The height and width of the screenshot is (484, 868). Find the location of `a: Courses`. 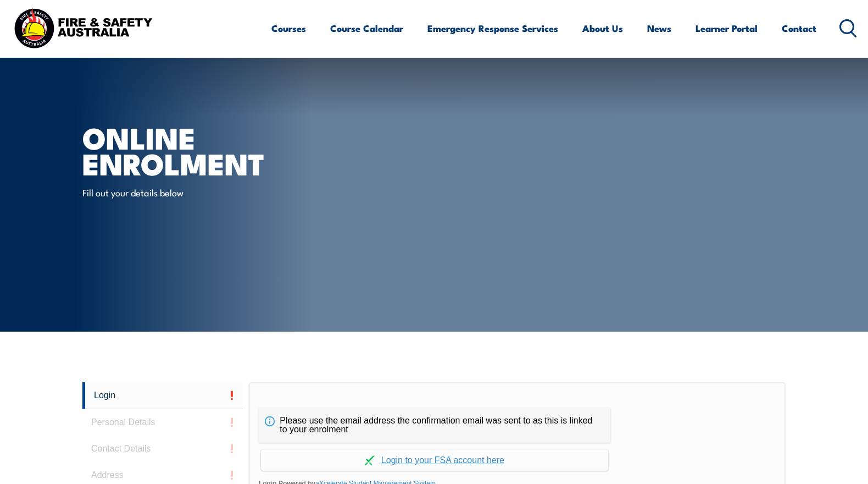

a: Courses is located at coordinates (289, 28).